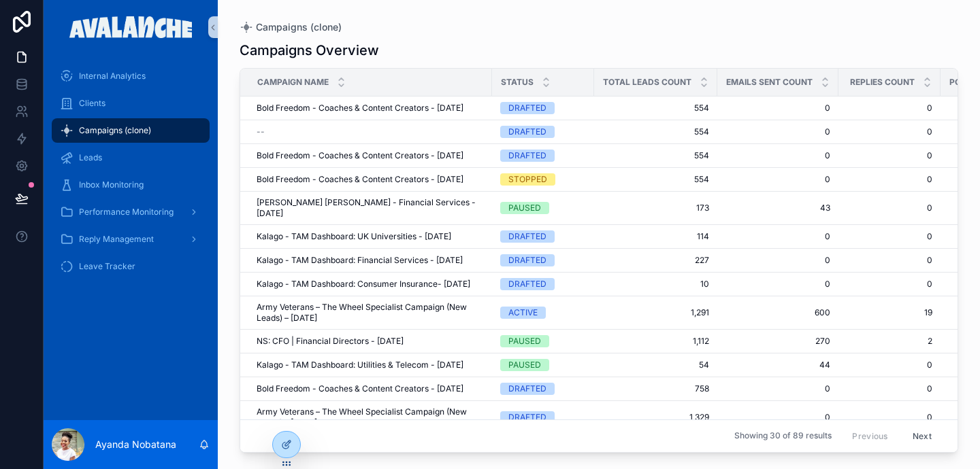 The height and width of the screenshot is (469, 980). Describe the element at coordinates (778, 366) in the screenshot. I see `a: 44` at that location.